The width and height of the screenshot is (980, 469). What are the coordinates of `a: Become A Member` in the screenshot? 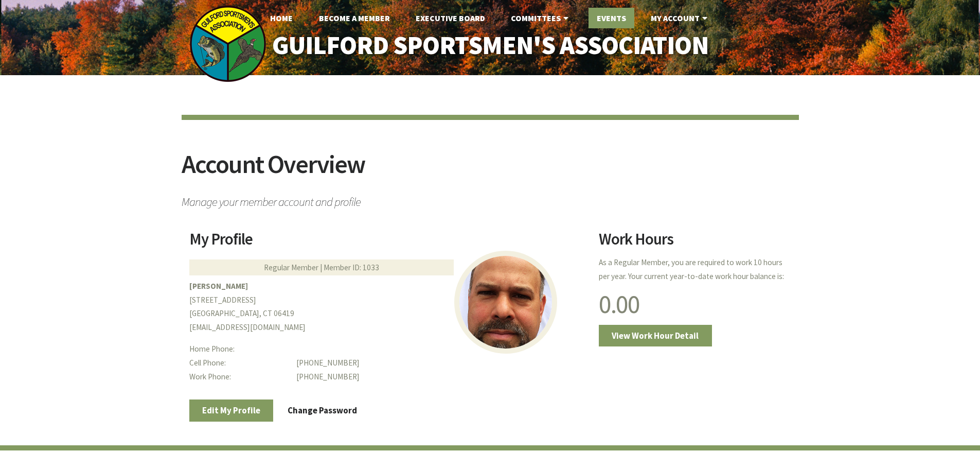 It's located at (355, 18).